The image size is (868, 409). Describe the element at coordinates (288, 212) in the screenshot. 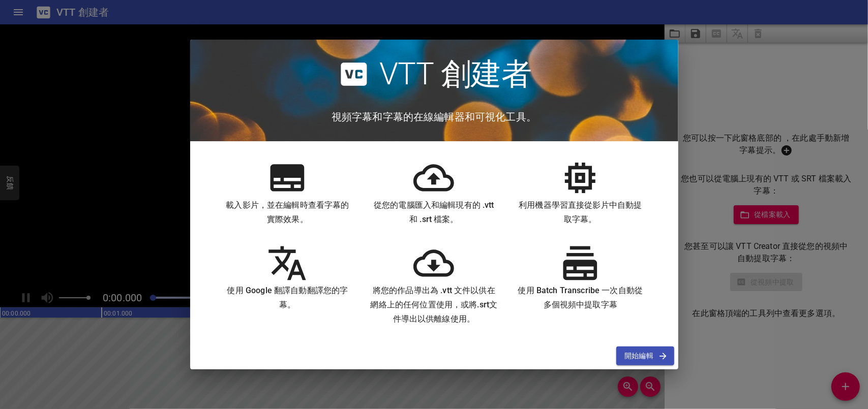

I see `h6: 載入影片，並在編輯時查看字幕的實際效果。` at that location.